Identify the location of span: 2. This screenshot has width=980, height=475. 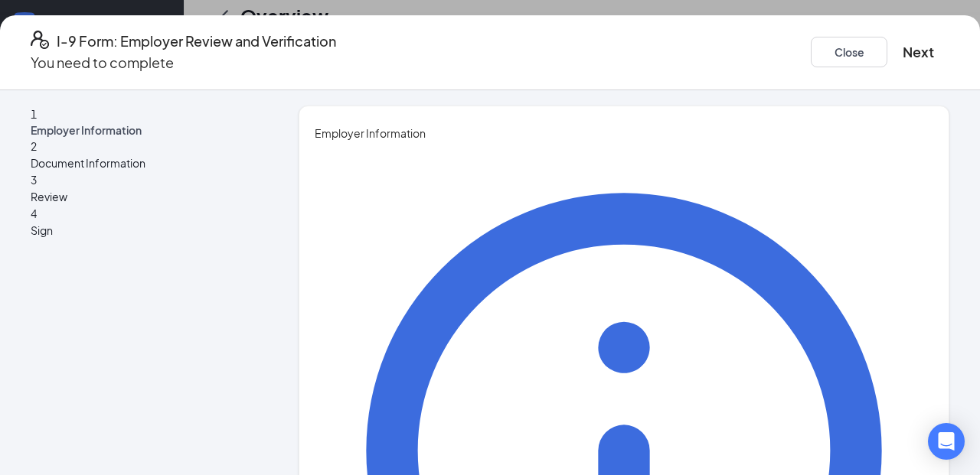
(34, 147).